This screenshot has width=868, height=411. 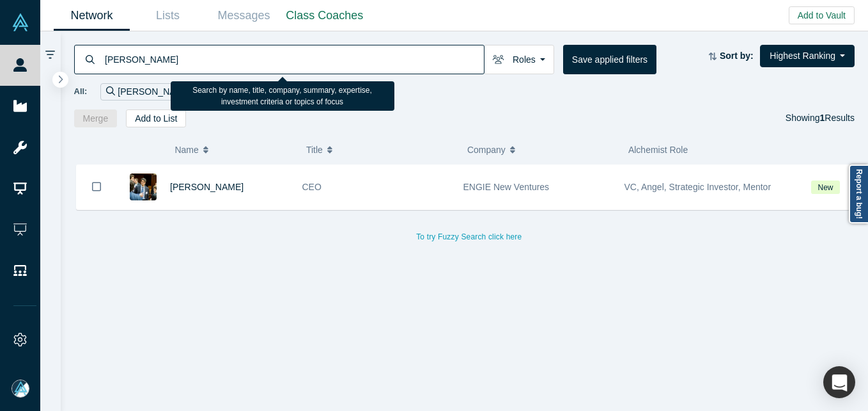 I want to click on img: Alchemist Vault Logo, so click(x=20, y=22).